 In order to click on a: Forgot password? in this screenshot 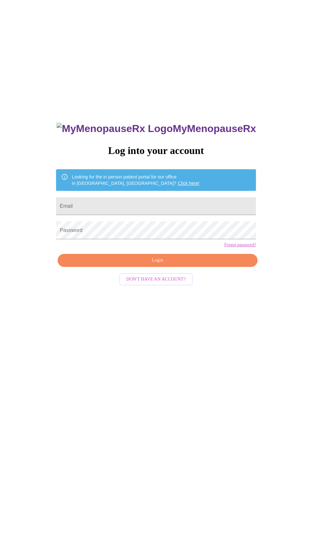, I will do `click(240, 245)`.